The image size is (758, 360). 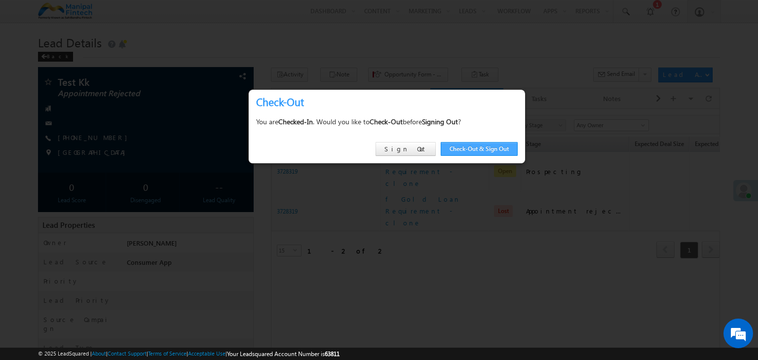 What do you see at coordinates (406, 149) in the screenshot?
I see `a: Sign Out` at bounding box center [406, 149].